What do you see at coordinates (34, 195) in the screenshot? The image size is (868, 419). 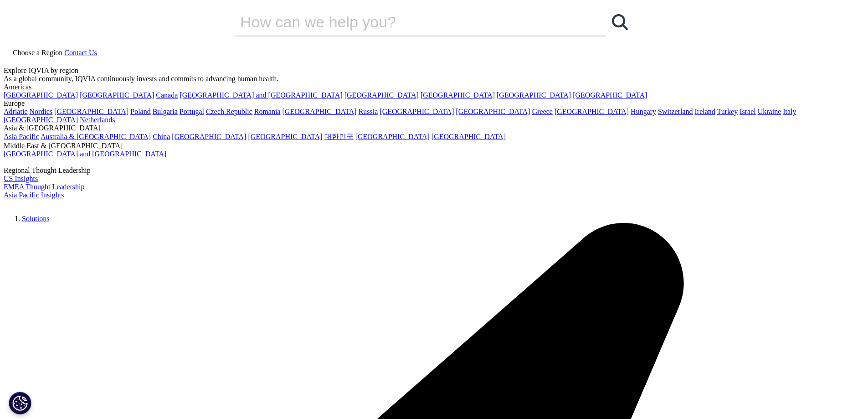 I see `span: Asia Pacific Insights` at bounding box center [34, 195].